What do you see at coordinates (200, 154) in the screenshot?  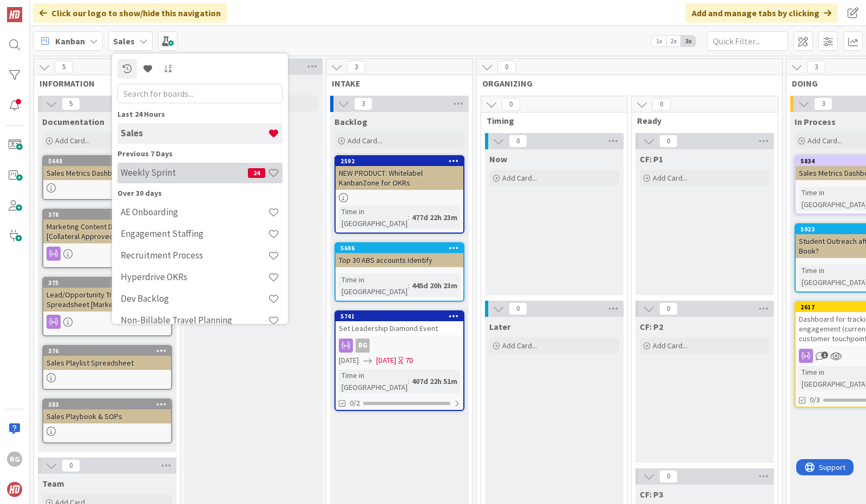 I see `div: Previous 7 Days` at bounding box center [200, 154].